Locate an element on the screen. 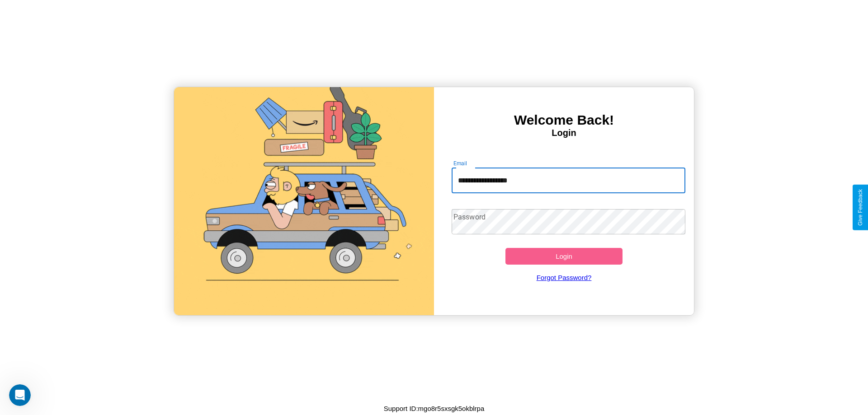 Image resolution: width=868 pixels, height=415 pixels. a: Forgot Password? is located at coordinates (564, 277).